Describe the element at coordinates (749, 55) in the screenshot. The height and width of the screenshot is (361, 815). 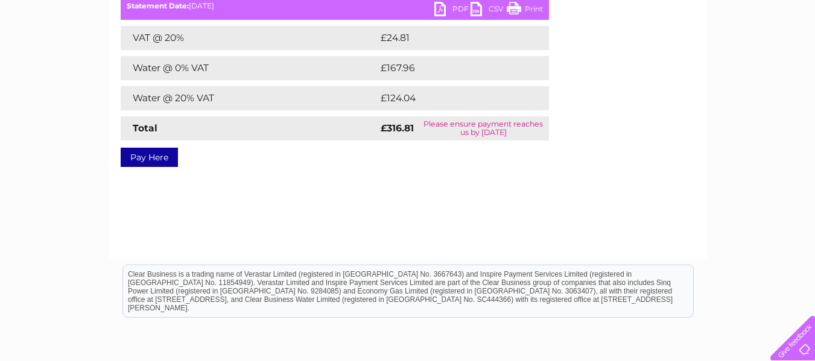
I see `a: Contact` at that location.